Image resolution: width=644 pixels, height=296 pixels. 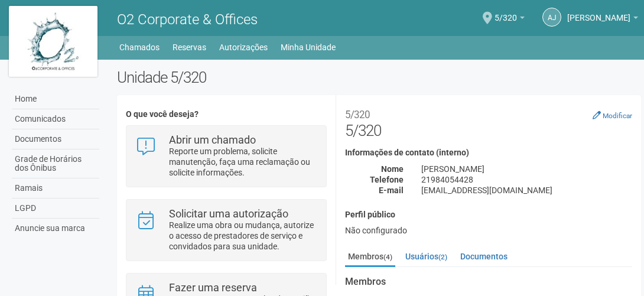 I want to click on div: Não configurado, so click(x=488, y=231).